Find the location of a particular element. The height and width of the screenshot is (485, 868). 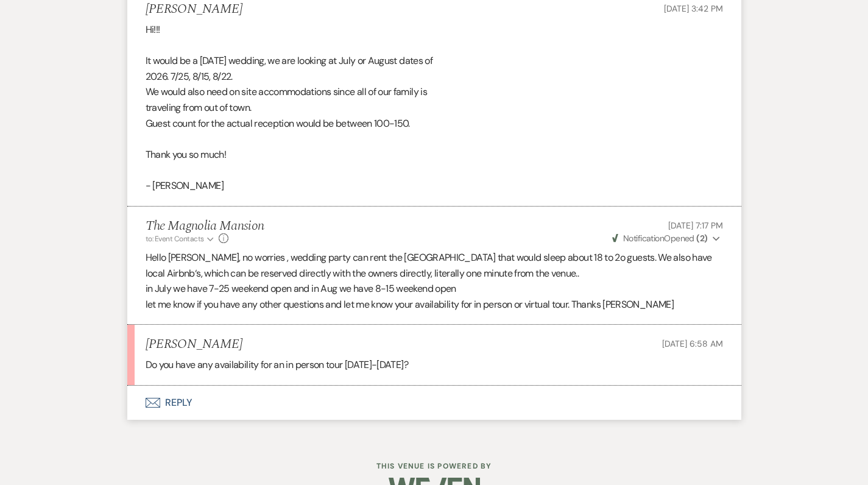

button: NotificationOpened (2) is located at coordinates (667, 239).